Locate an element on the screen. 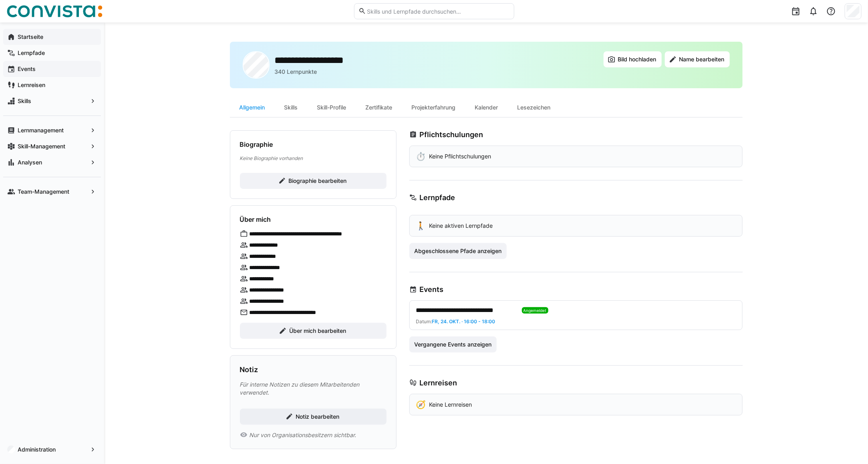 The width and height of the screenshot is (868, 464). span: Abgeschlossene Pfade anzeigen is located at coordinates (458, 251).